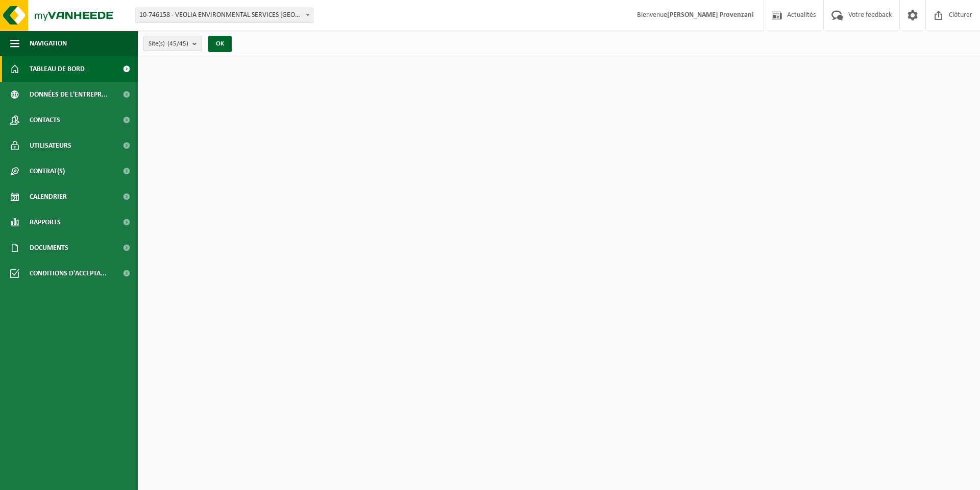 This screenshot has width=980, height=490. Describe the element at coordinates (45, 120) in the screenshot. I see `span: Contacts` at that location.